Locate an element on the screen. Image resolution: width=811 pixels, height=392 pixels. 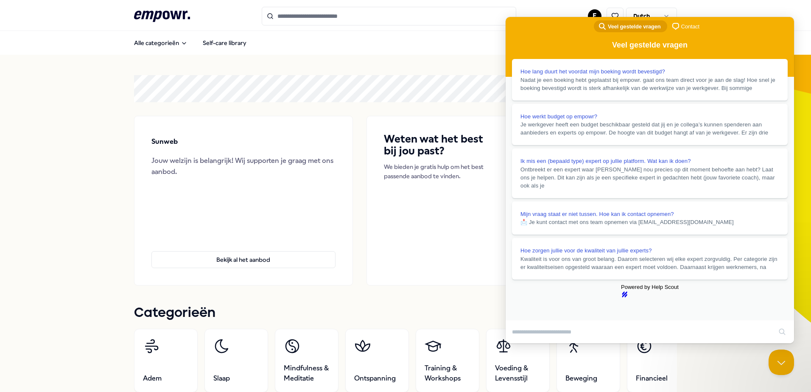
span: Adem is located at coordinates (152, 378).